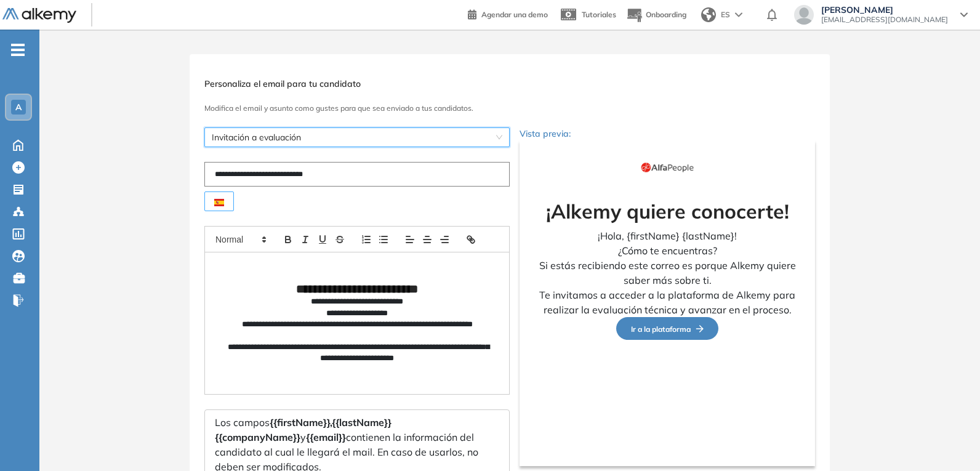 The width and height of the screenshot is (980, 471). What do you see at coordinates (510, 109) in the screenshot?
I see `h3: Modifica el email y asunto como gustes para que sea enviado a tus candidatos.` at bounding box center [510, 109].